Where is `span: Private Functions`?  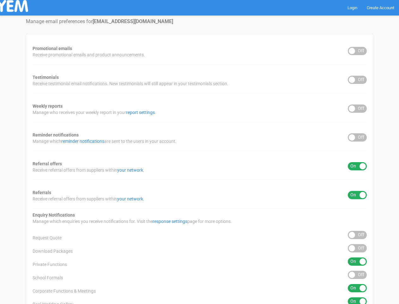 span: Private Functions is located at coordinates (50, 264).